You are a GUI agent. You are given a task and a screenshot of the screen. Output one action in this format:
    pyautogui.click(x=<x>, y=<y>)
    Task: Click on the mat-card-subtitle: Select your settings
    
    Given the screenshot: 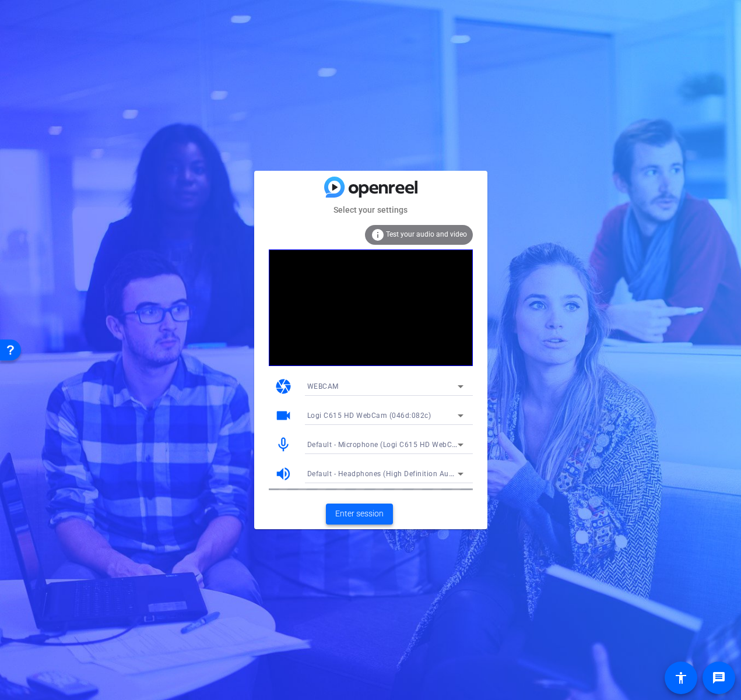 What is the action you would take?
    pyautogui.click(x=370, y=210)
    